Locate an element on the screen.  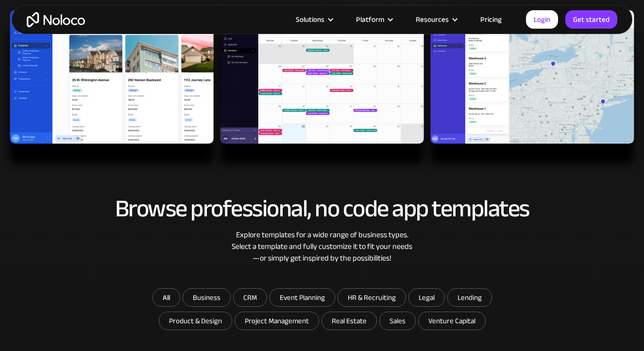
h2: Browse professional, no code app templates is located at coordinates (322, 208).